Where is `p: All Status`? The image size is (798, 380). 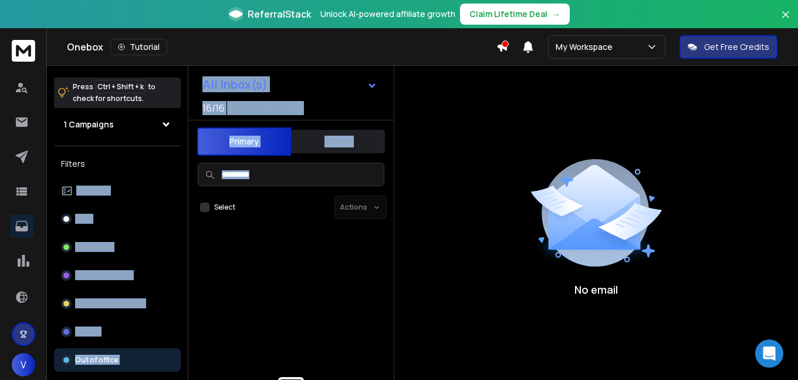
p: All Status is located at coordinates (93, 191).